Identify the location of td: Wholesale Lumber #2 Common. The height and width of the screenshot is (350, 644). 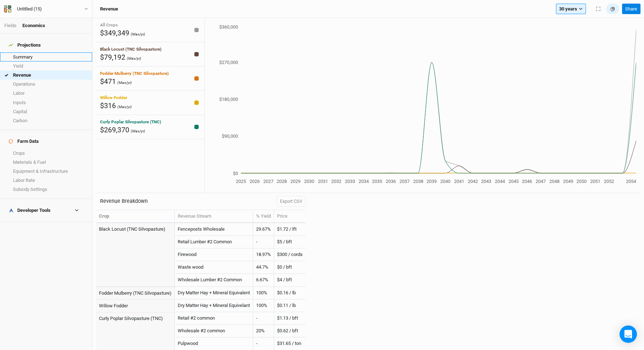
(214, 280).